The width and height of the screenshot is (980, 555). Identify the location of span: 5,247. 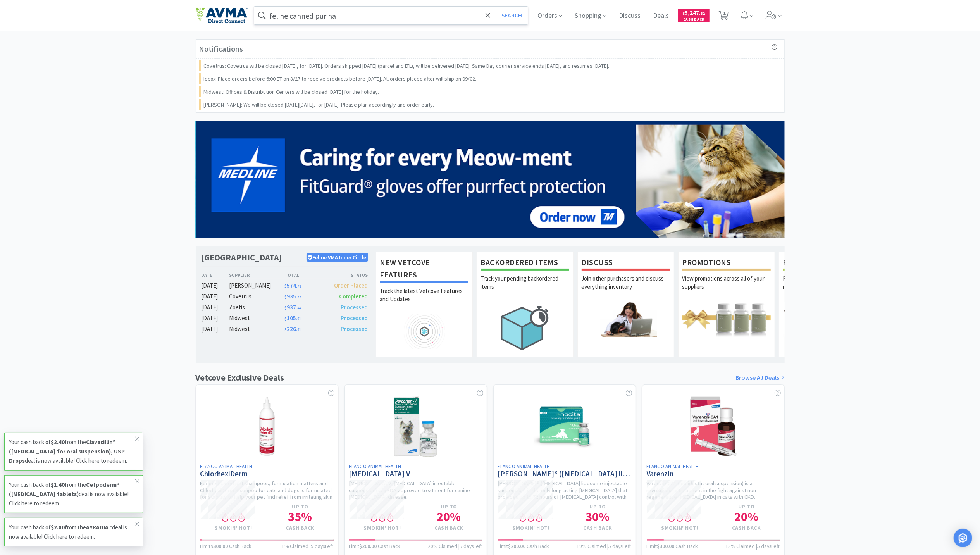
(693, 13).